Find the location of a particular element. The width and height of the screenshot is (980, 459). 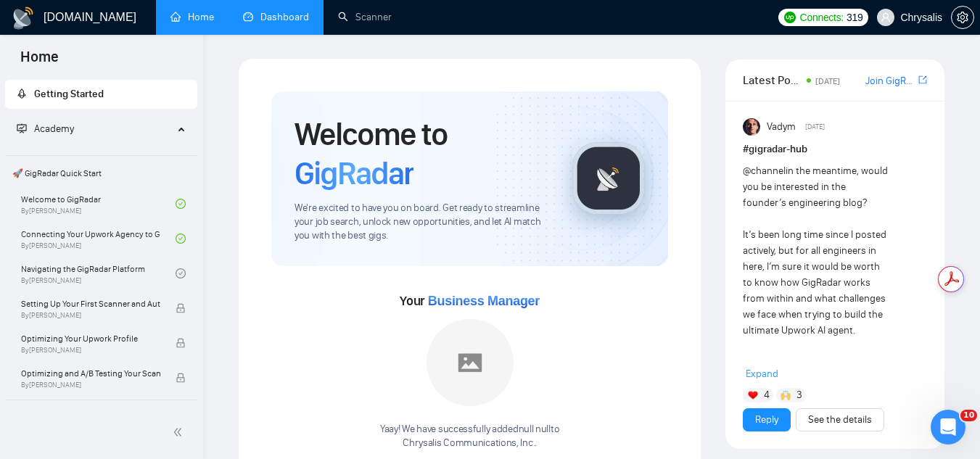

a: See the details is located at coordinates (840, 420).